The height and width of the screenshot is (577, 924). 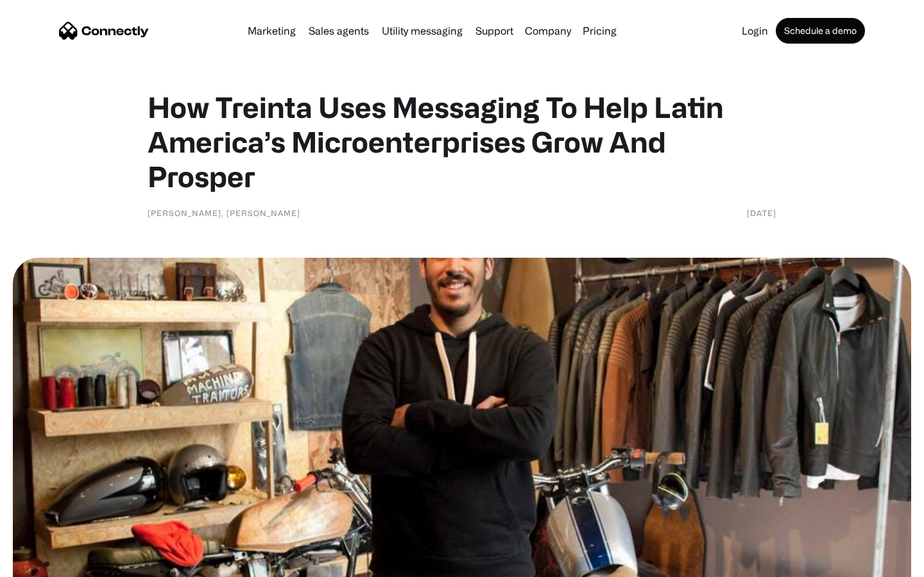 I want to click on a: Utility messaging, so click(x=422, y=31).